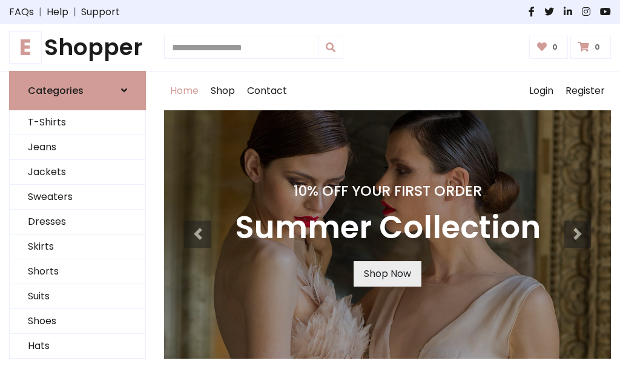  What do you see at coordinates (78, 90) in the screenshot?
I see `a: Categories` at bounding box center [78, 90].